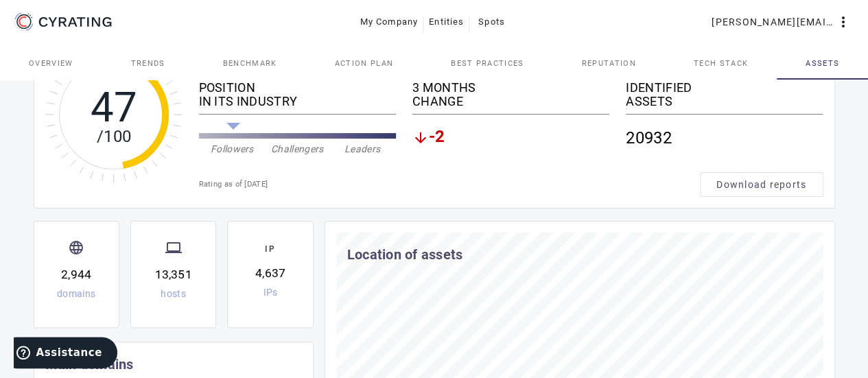 The height and width of the screenshot is (378, 868). What do you see at coordinates (510, 101) in the screenshot?
I see `div: CHANGE` at bounding box center [510, 101].